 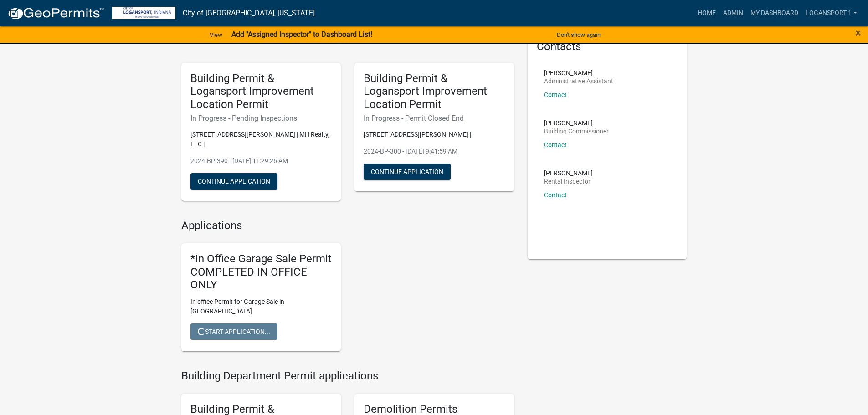 I want to click on h6: In Progress - Permit Closed End, so click(x=434, y=118).